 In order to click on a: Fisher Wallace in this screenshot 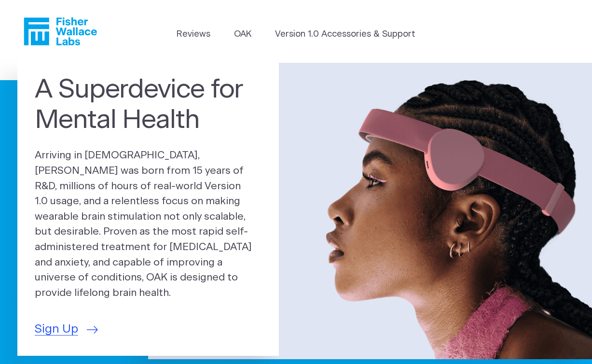, I will do `click(60, 31)`.